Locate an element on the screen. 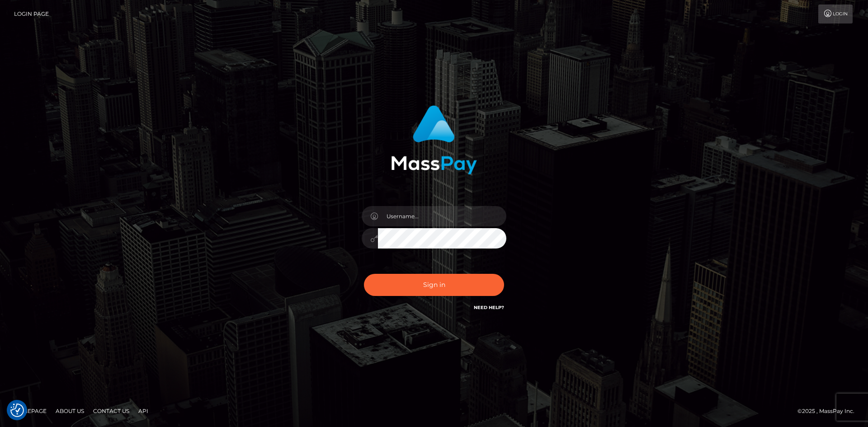 This screenshot has height=427, width=868. a: Contact Us is located at coordinates (111, 411).